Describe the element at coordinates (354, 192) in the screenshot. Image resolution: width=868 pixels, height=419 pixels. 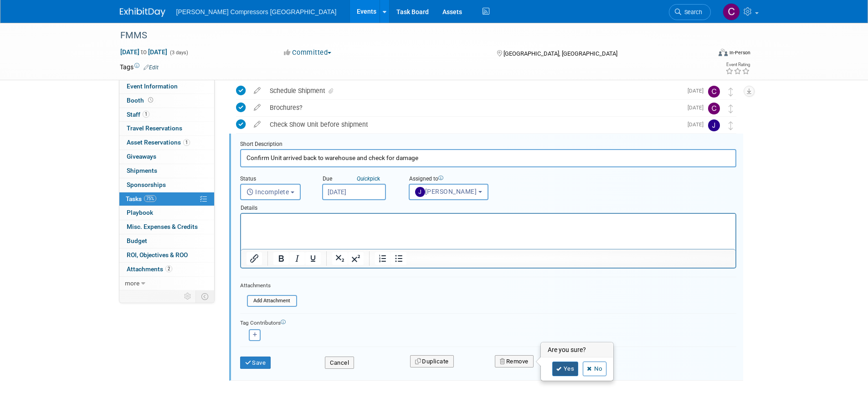
I see `input: Due Date` at that location.